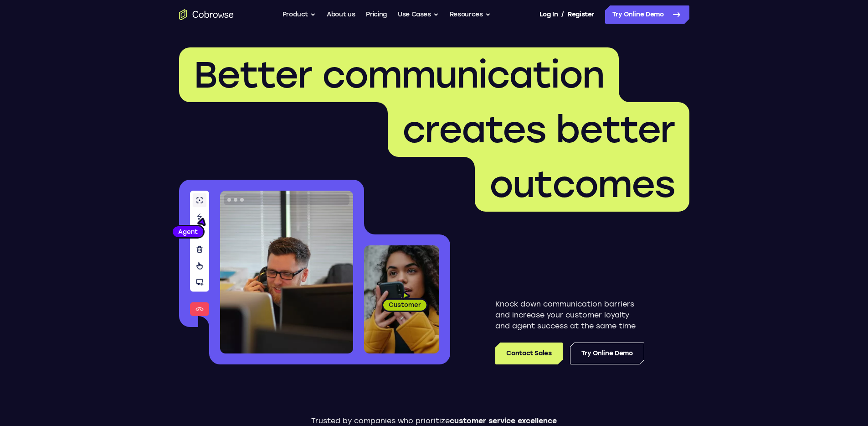 This screenshot has width=868, height=426. What do you see at coordinates (399, 75) in the screenshot?
I see `span: Better communication` at bounding box center [399, 75].